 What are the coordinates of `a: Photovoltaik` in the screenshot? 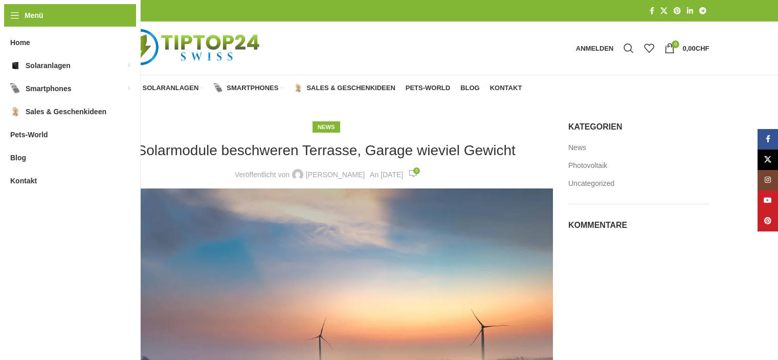 It's located at (588, 166).